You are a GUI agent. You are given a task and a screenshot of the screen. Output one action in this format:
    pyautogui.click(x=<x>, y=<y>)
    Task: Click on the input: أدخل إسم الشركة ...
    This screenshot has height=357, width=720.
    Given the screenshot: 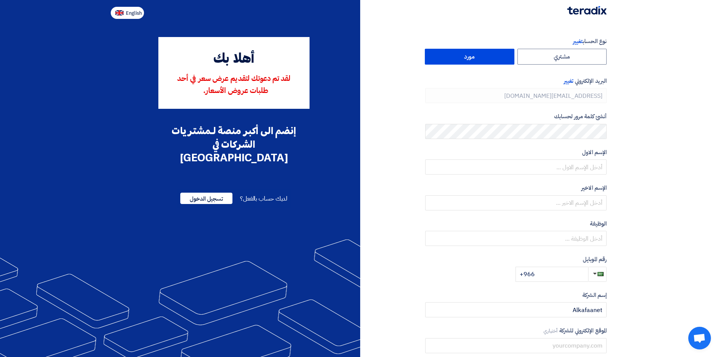 What is the action you would take?
    pyautogui.click(x=516, y=310)
    